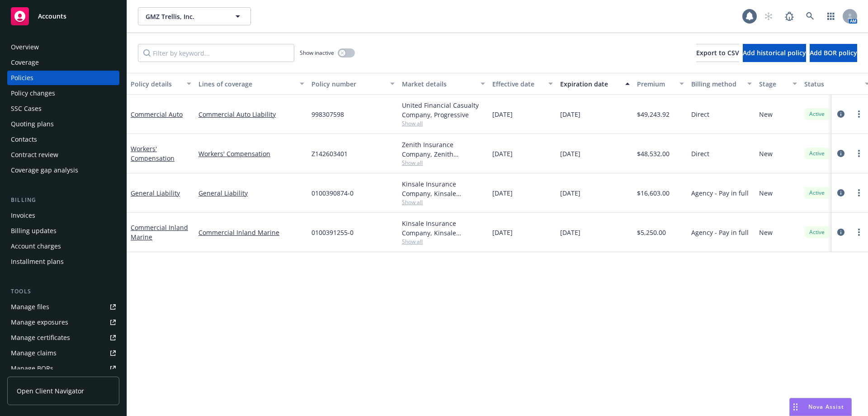 This screenshot has width=868, height=416. Describe the element at coordinates (443, 84) in the screenshot. I see `button: Market details` at that location.